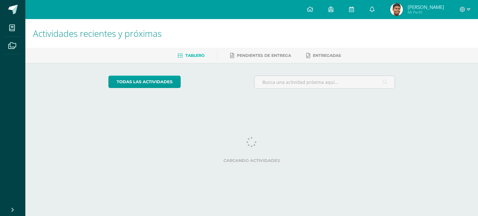  What do you see at coordinates (145, 82) in the screenshot?
I see `a: todas las Actividades` at bounding box center [145, 82].